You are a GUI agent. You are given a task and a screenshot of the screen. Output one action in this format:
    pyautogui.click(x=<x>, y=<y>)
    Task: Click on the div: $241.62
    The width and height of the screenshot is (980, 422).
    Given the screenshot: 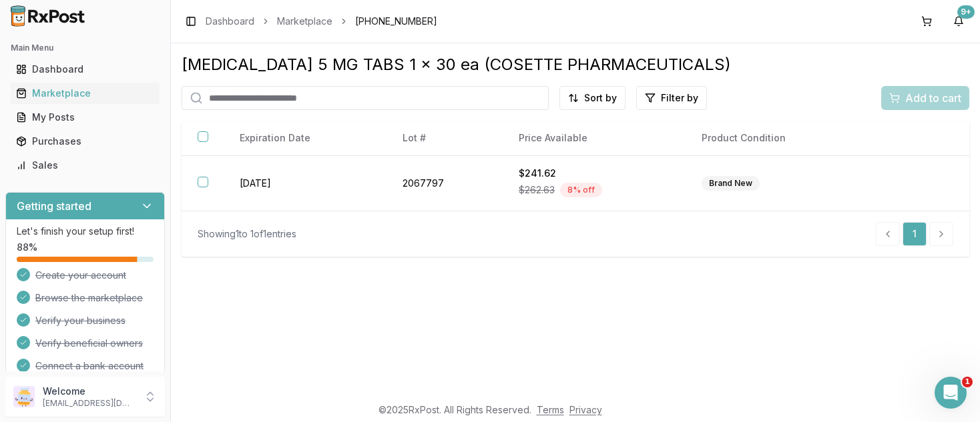 What is the action you would take?
    pyautogui.click(x=594, y=173)
    